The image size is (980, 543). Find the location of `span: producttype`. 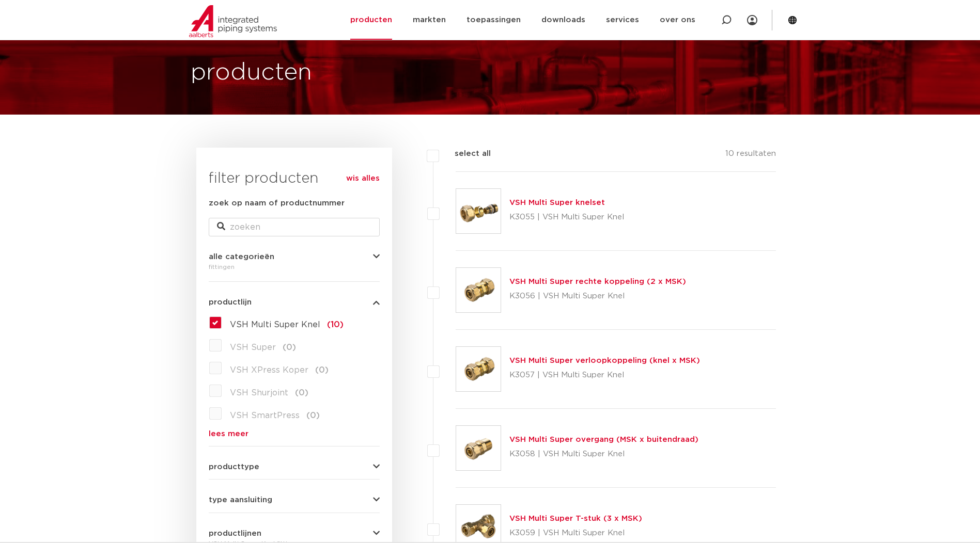

span: producttype is located at coordinates (234, 466).